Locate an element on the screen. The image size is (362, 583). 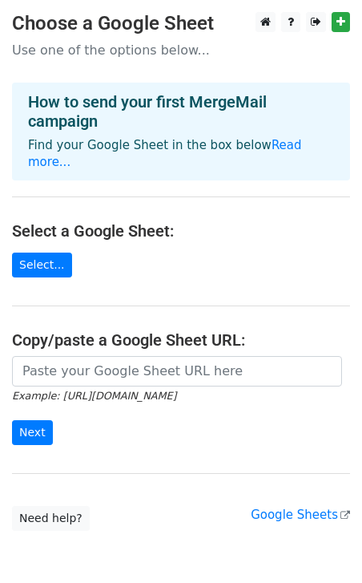
a: Google Sheets is located at coordinates (301, 515).